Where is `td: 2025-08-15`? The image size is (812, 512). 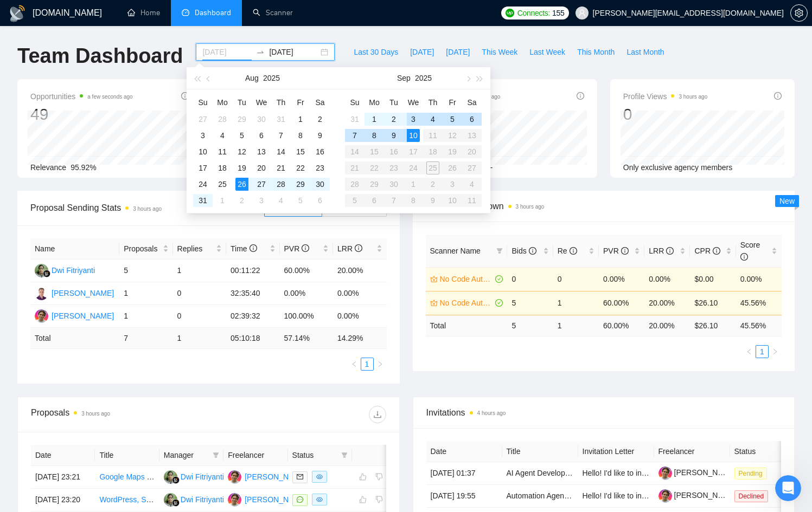
td: 2025-08-15 is located at coordinates (300, 152).